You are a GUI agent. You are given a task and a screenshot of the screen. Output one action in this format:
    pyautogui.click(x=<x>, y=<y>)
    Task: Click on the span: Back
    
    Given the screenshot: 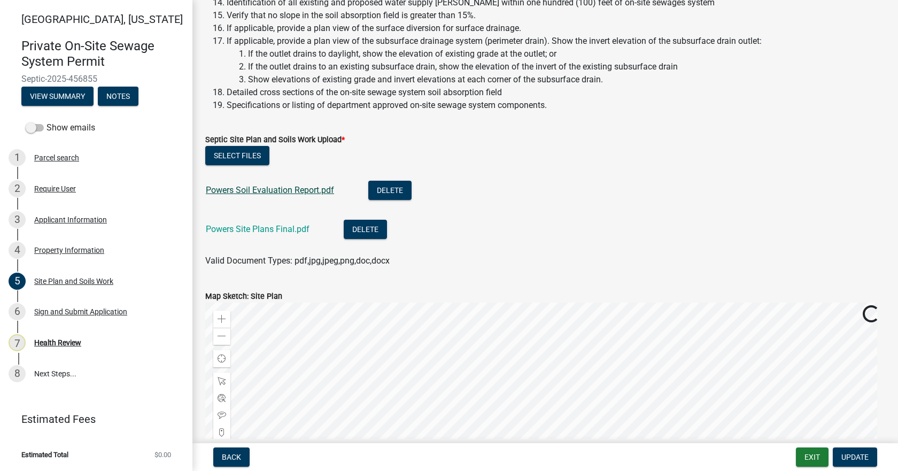 What is the action you would take?
    pyautogui.click(x=232, y=457)
    